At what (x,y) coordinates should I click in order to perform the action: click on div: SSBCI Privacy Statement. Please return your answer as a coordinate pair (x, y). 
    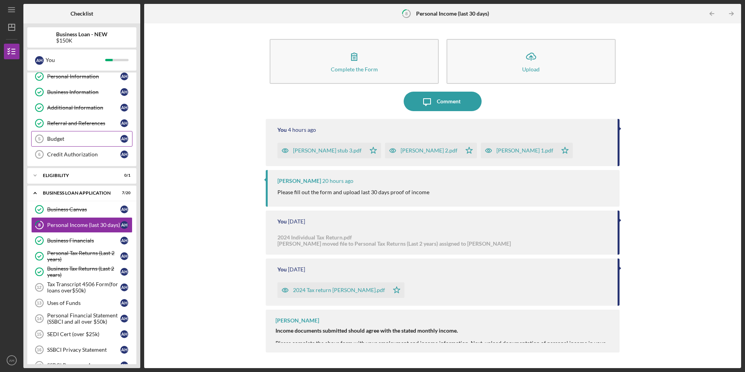
    Looking at the image, I should click on (84, 350).